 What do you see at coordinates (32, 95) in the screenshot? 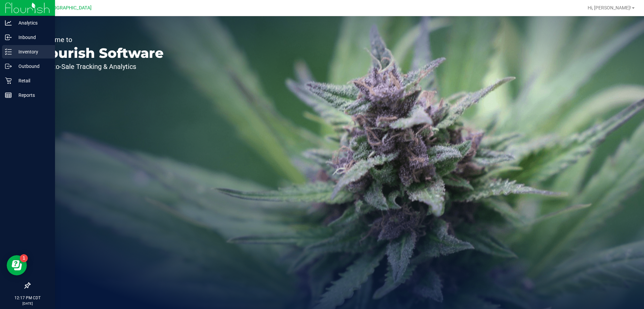
I see `p: Reports` at bounding box center [32, 95].